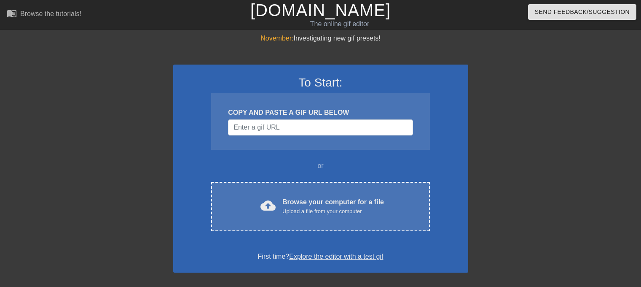 This screenshot has width=641, height=287. What do you see at coordinates (582, 12) in the screenshot?
I see `span: Send Feedback/Suggestion` at bounding box center [582, 12].